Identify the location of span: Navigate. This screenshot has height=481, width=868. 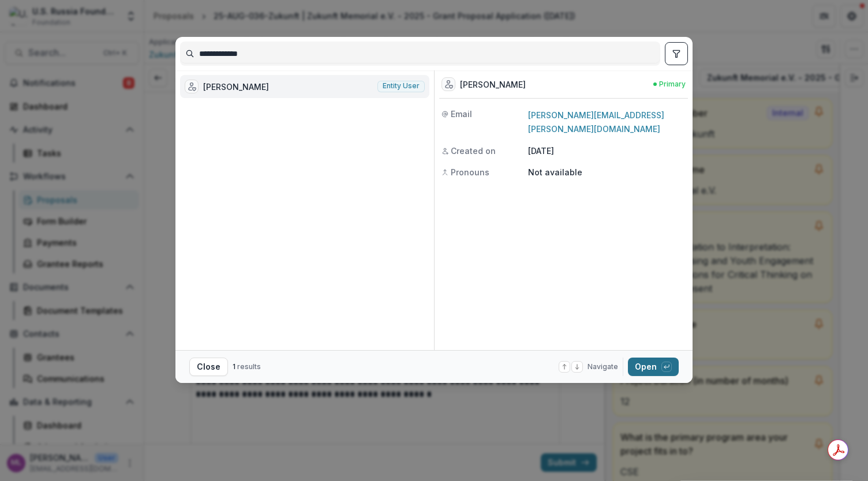
(603, 367).